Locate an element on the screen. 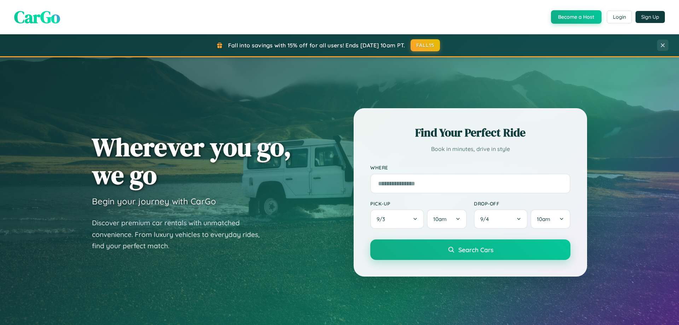 This screenshot has width=679, height=325. button: Login is located at coordinates (620, 17).